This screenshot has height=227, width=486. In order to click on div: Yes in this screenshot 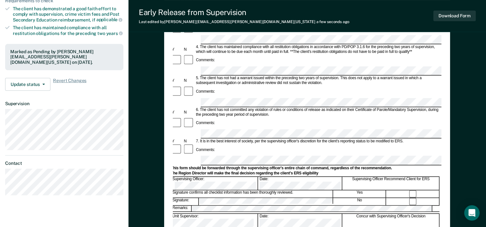, I will do `click(360, 194)`.